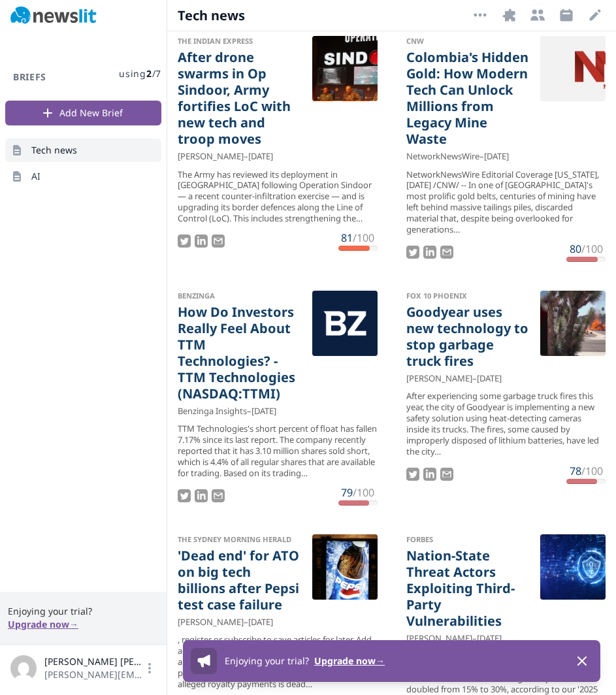 Image resolution: width=616 pixels, height=695 pixels. I want to click on span: NetworkNewsWire –, so click(444, 156).